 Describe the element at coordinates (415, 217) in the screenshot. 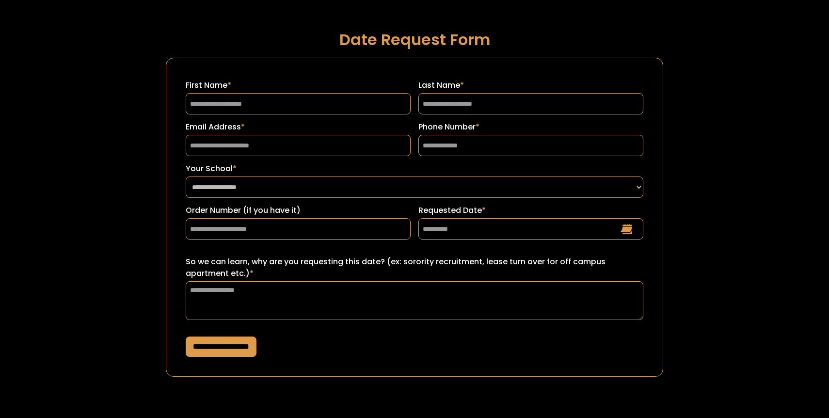

I see `form: Request a Date Form` at that location.